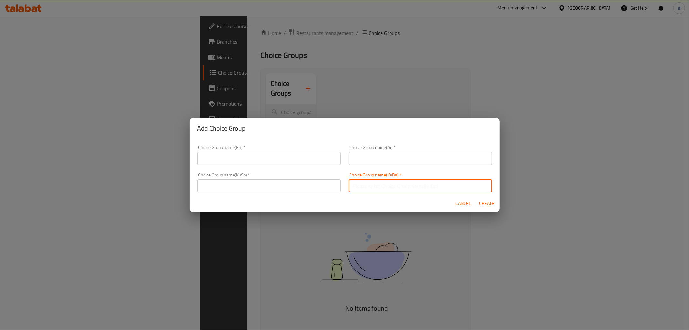  What do you see at coordinates (487, 203) in the screenshot?
I see `button: Create` at bounding box center [487, 203].